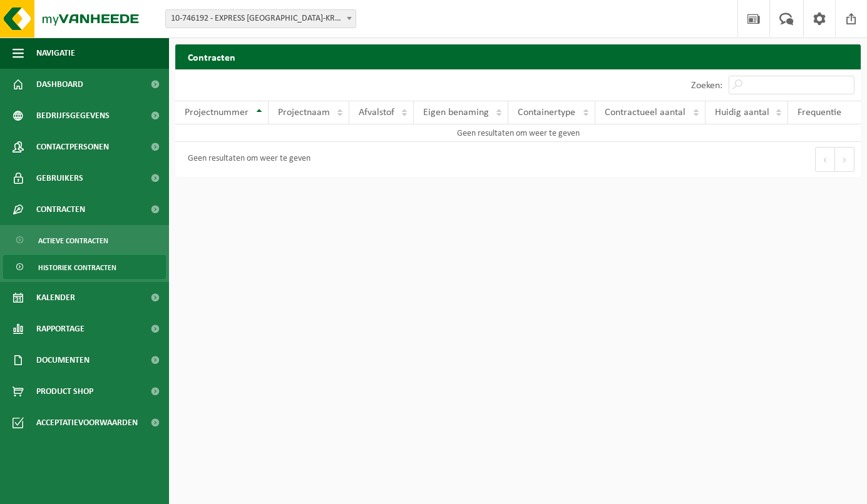 This screenshot has height=504, width=867. What do you see at coordinates (217, 113) in the screenshot?
I see `span: Projectnummer` at bounding box center [217, 113].